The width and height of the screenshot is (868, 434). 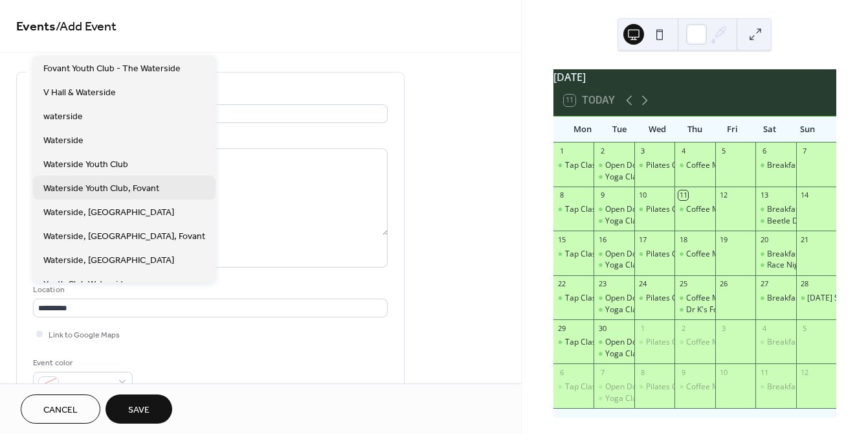 I want to click on div: Tue, so click(x=620, y=129).